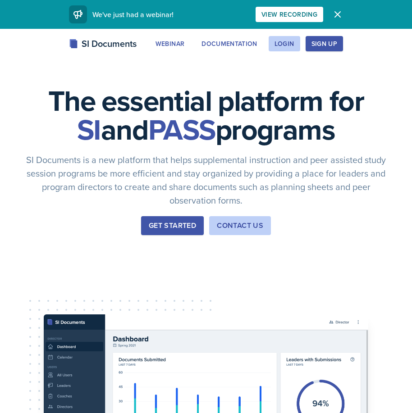 The image size is (412, 413). What do you see at coordinates (289, 14) in the screenshot?
I see `button: View Recording` at bounding box center [289, 14].